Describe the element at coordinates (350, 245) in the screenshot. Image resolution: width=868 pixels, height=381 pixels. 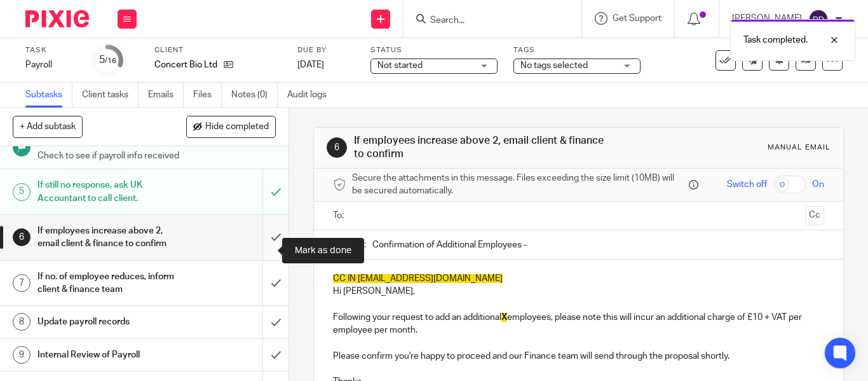
I see `label: Subject:` at that location.